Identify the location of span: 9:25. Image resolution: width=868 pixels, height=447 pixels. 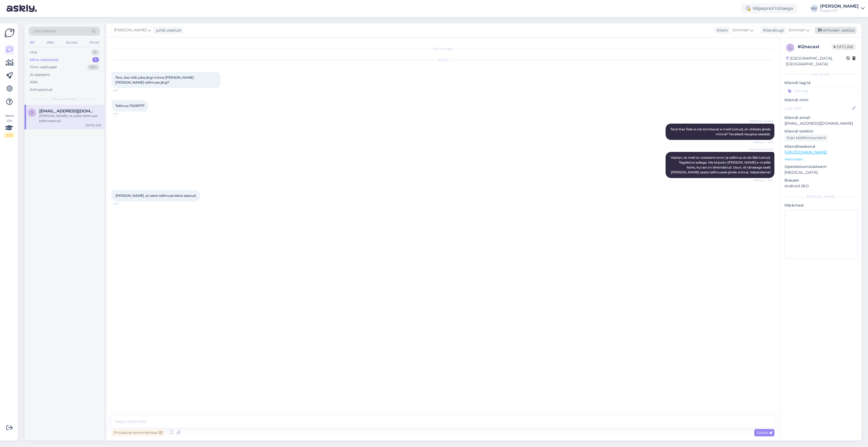
(123, 204).